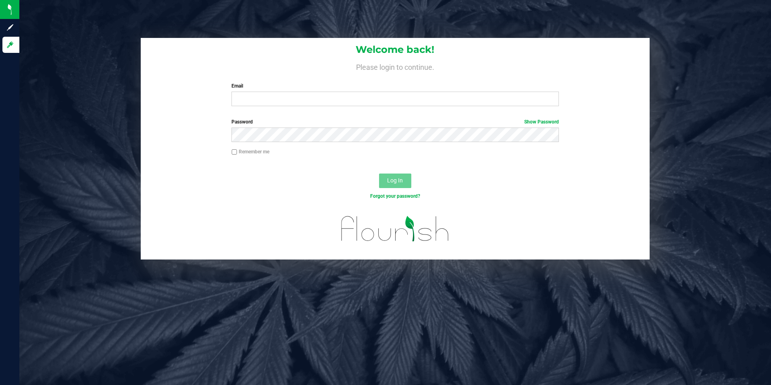  Describe the element at coordinates (395, 196) in the screenshot. I see `a: Forgot your password?` at that location.